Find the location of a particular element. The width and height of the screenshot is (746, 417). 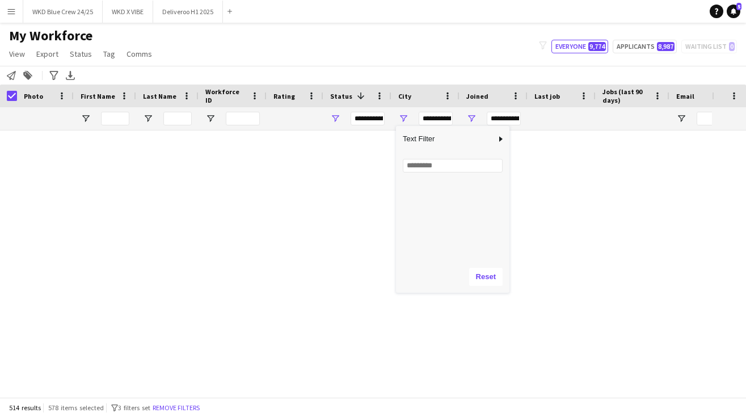

span: 3 filters set is located at coordinates (134, 407).